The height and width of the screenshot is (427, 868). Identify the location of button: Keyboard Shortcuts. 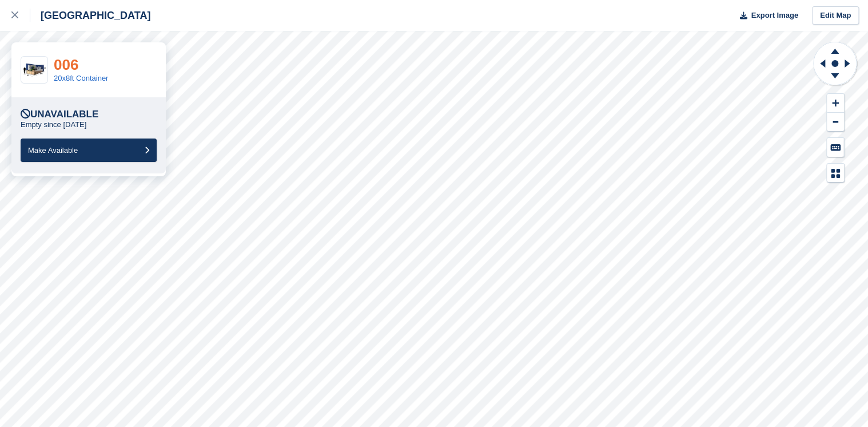
(835, 147).